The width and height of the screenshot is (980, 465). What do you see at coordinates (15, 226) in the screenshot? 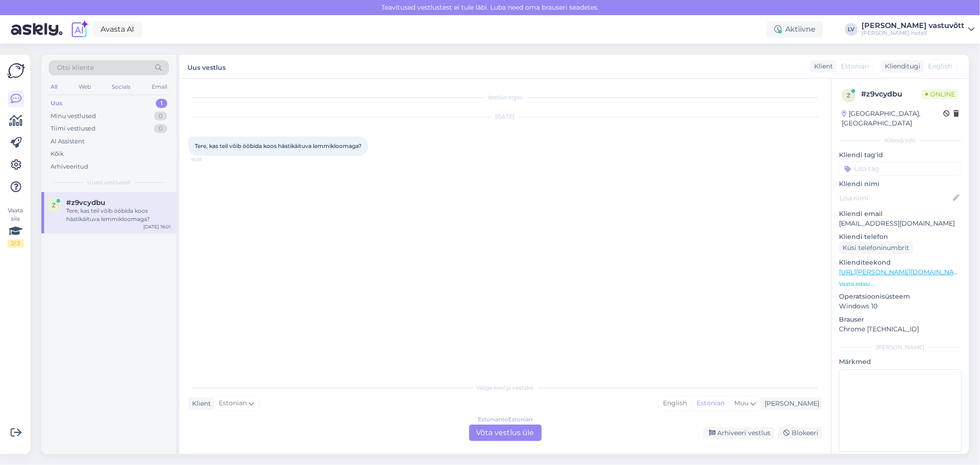
I see `div: Vaata siia` at bounding box center [15, 226].